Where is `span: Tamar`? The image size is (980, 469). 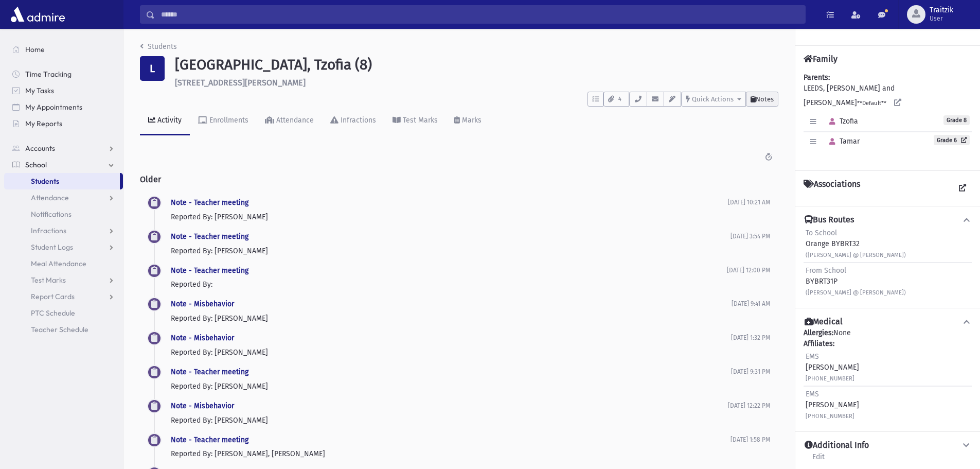
span: Tamar is located at coordinates (842, 141).